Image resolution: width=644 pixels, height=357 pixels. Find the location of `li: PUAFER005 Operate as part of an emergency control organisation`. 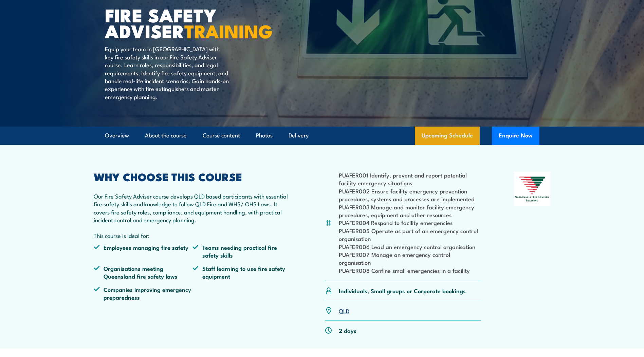

li: PUAFER005 Operate as part of an emergency control organisation is located at coordinates (409, 235).